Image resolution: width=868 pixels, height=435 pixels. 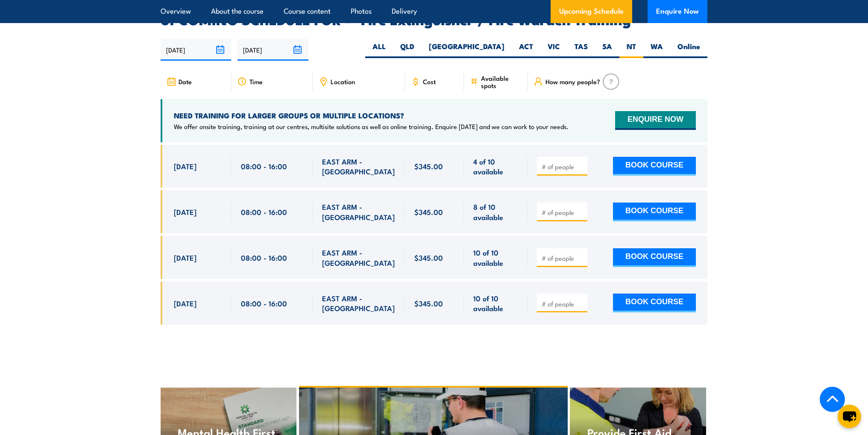 I want to click on h4: NEED TRAINING FOR LARGER GROUPS OR MULTIPLE LOCATIONS?, so click(x=371, y=115).